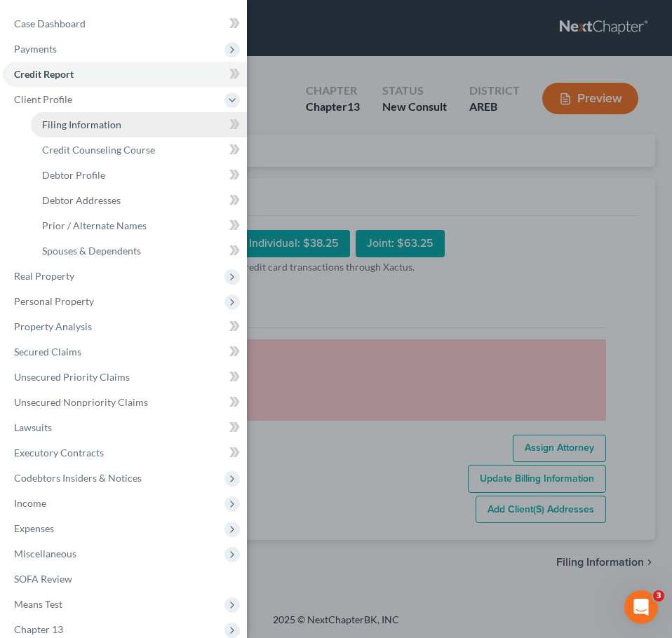 The height and width of the screenshot is (638, 672). Describe the element at coordinates (125, 75) in the screenshot. I see `a: Credit Report` at that location.